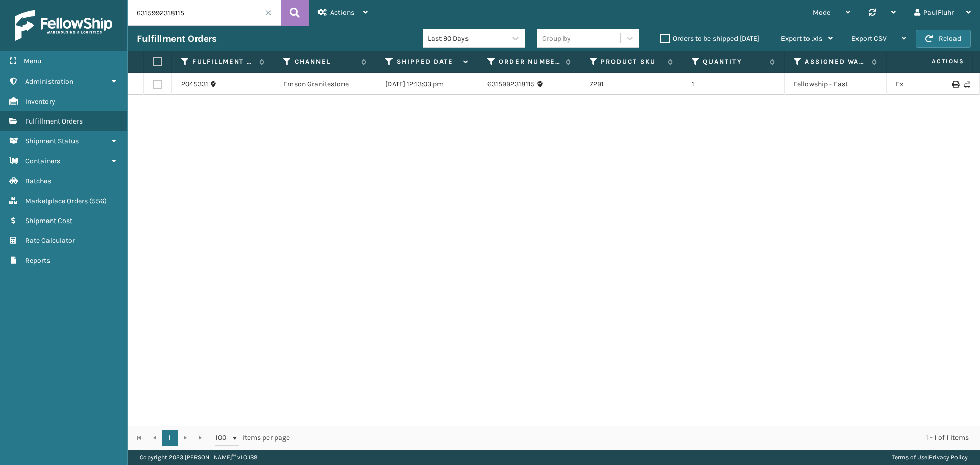 This screenshot has width=980, height=465. I want to click on span: Menu, so click(32, 61).